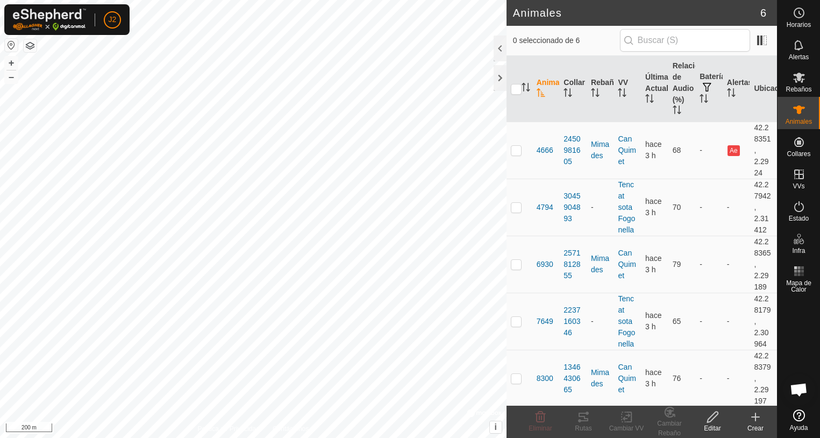  Describe the element at coordinates (798, 89) in the screenshot. I see `span: Rebaños` at that location.